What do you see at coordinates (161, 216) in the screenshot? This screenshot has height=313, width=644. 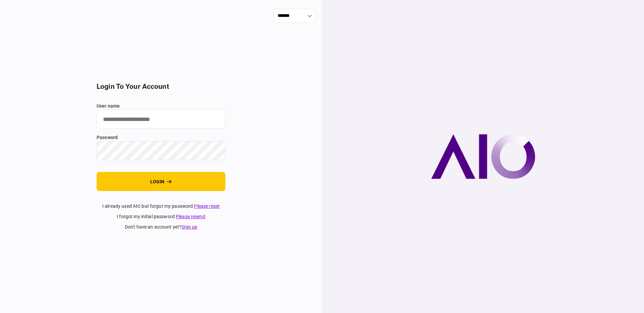 I see `div: I forgot my initial password` at bounding box center [161, 216].